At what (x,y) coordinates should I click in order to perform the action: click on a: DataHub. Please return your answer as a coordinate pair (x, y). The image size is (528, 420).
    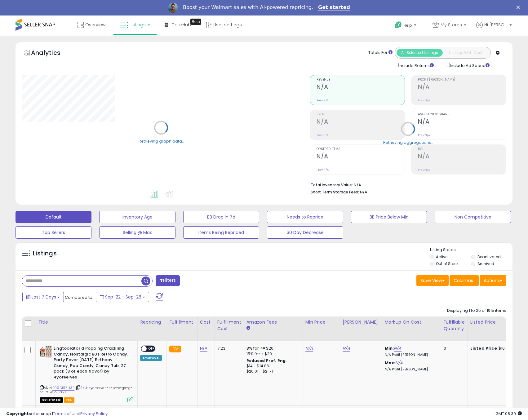
    Looking at the image, I should click on (178, 25).